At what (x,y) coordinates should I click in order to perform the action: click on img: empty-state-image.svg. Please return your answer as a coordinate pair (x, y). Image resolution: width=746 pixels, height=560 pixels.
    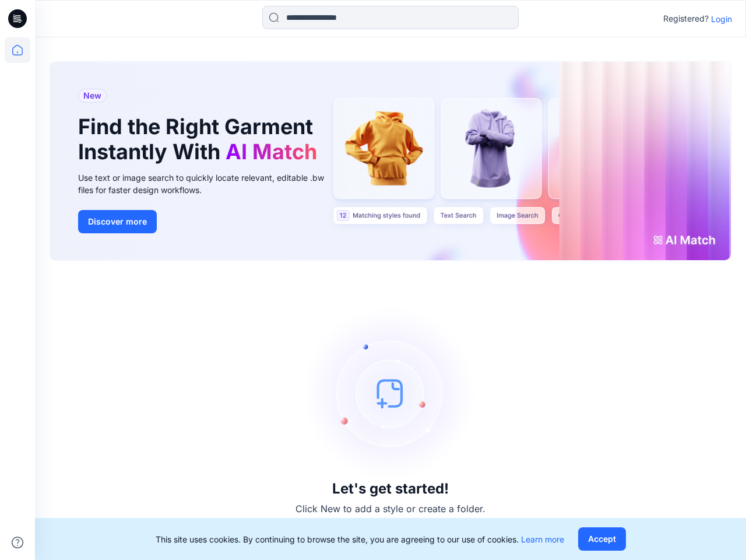
    Looking at the image, I should click on (391, 393).